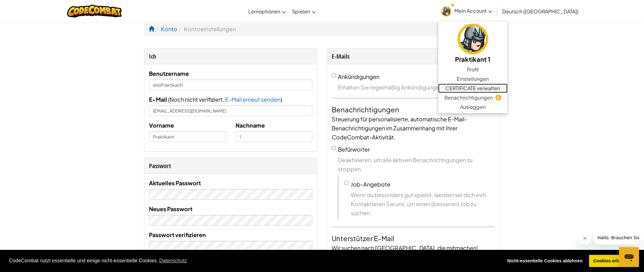 The image size is (644, 272). I want to click on a: Spielen, so click(304, 11).